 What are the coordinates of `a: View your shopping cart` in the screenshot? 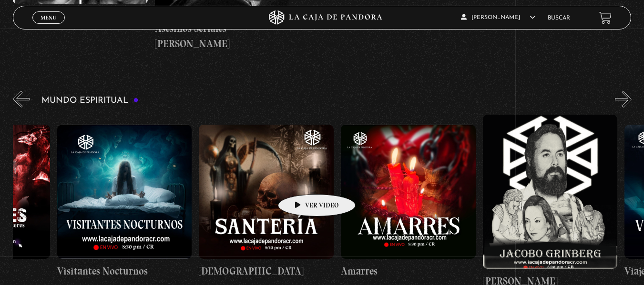 It's located at (605, 17).